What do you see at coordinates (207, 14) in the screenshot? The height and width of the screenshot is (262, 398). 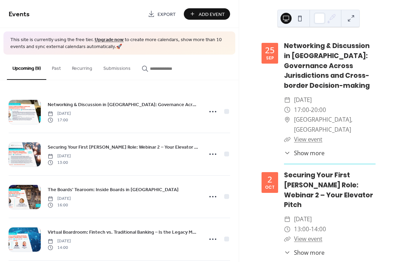 I see `button: Add Event` at bounding box center [207, 14].